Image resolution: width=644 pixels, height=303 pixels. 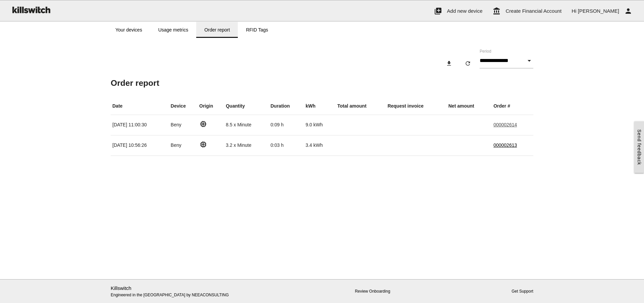 I want to click on i: refresh, so click(x=468, y=63).